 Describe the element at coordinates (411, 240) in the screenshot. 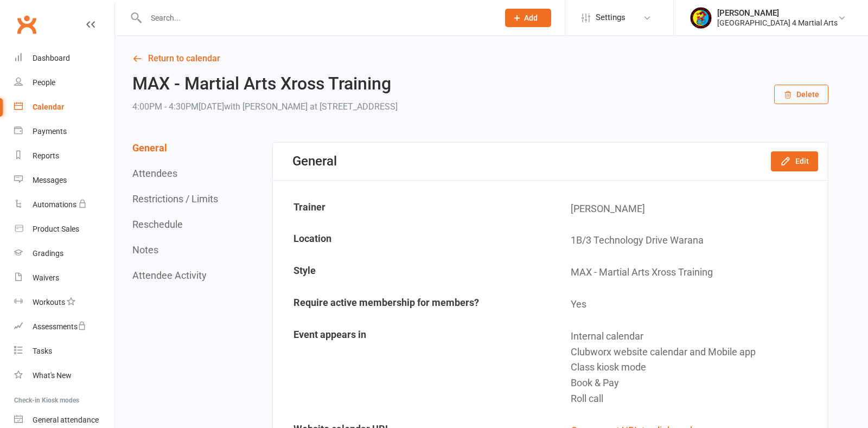

I see `td: Location` at that location.